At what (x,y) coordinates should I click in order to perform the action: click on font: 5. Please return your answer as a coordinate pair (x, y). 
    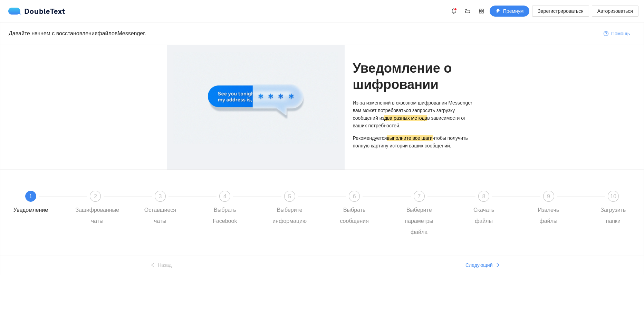
    Looking at the image, I should click on (290, 196).